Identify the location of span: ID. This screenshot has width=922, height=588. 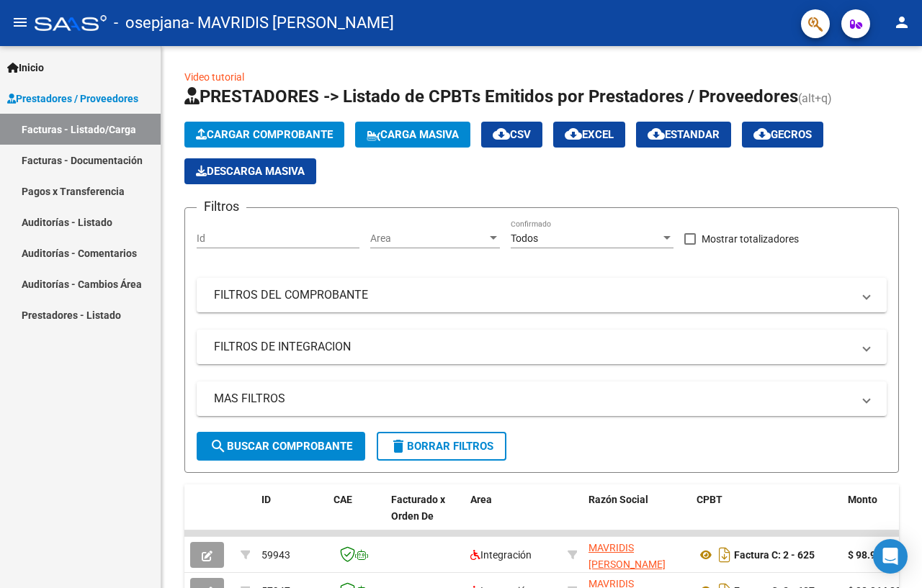
(266, 500).